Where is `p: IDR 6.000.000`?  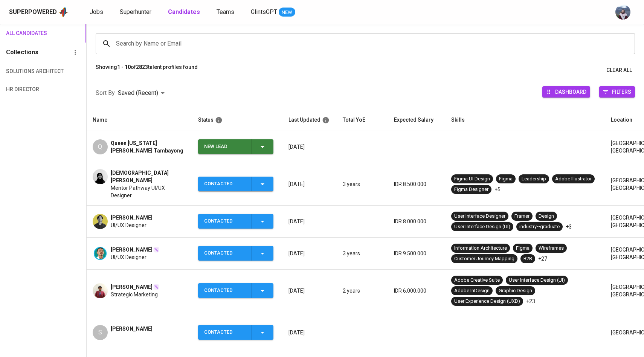
p: IDR 6.000.000 is located at coordinates (416, 291).